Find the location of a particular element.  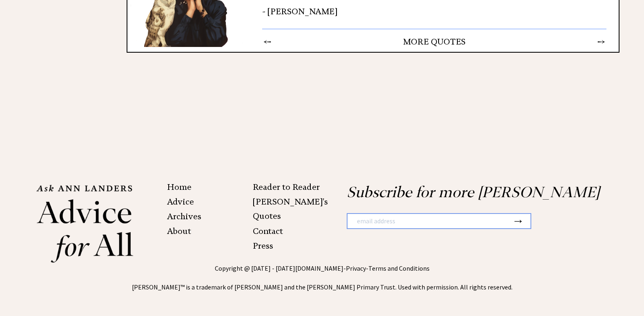

a: Home is located at coordinates (179, 187).